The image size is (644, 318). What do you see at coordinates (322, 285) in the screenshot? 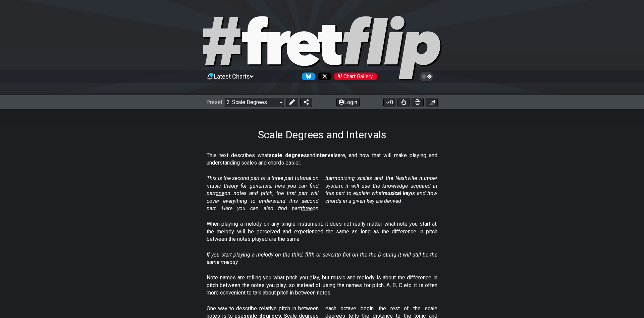
I see `p: Note names are telling you what pitch you play, but music and melody is about the difference in p...` at bounding box center [322, 285].